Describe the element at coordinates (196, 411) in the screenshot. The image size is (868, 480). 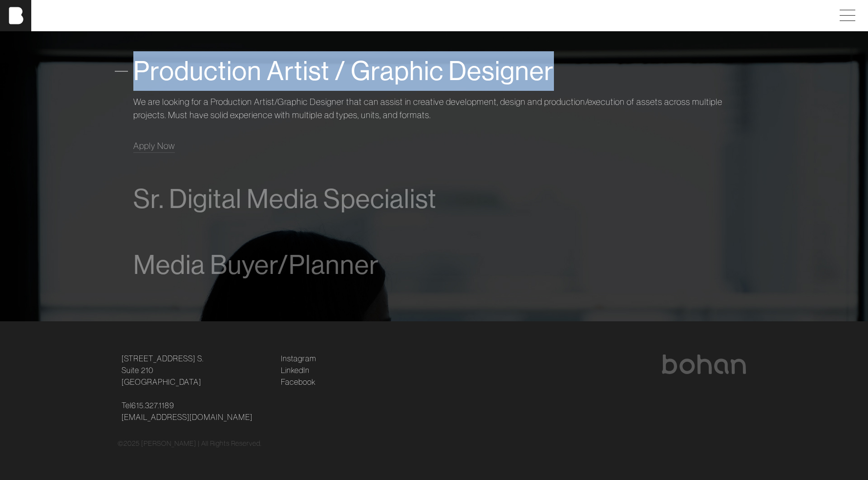
I see `p: Tel` at that location.